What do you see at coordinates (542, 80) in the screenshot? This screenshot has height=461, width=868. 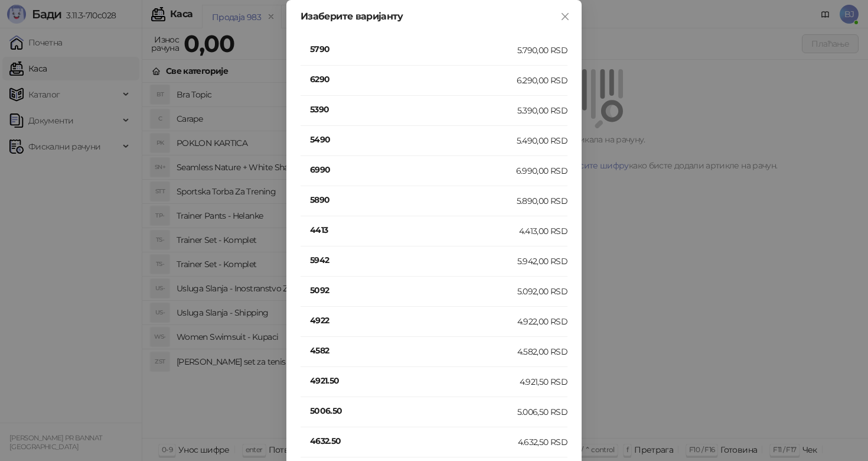 I see `div: 6.290,00 RSD` at bounding box center [542, 80].